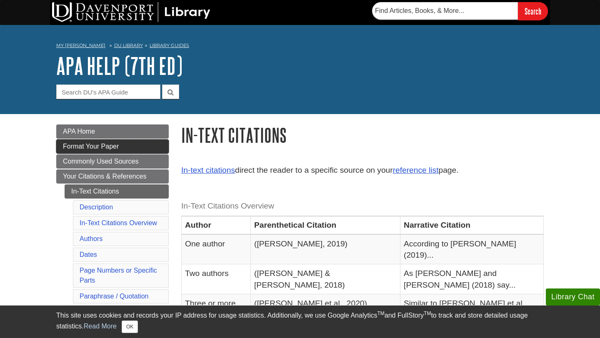 The width and height of the screenshot is (600, 338). I want to click on a: APA Home, so click(112, 132).